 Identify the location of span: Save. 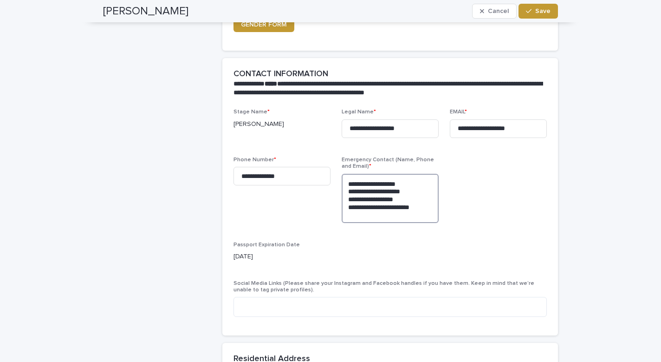
(543, 11).